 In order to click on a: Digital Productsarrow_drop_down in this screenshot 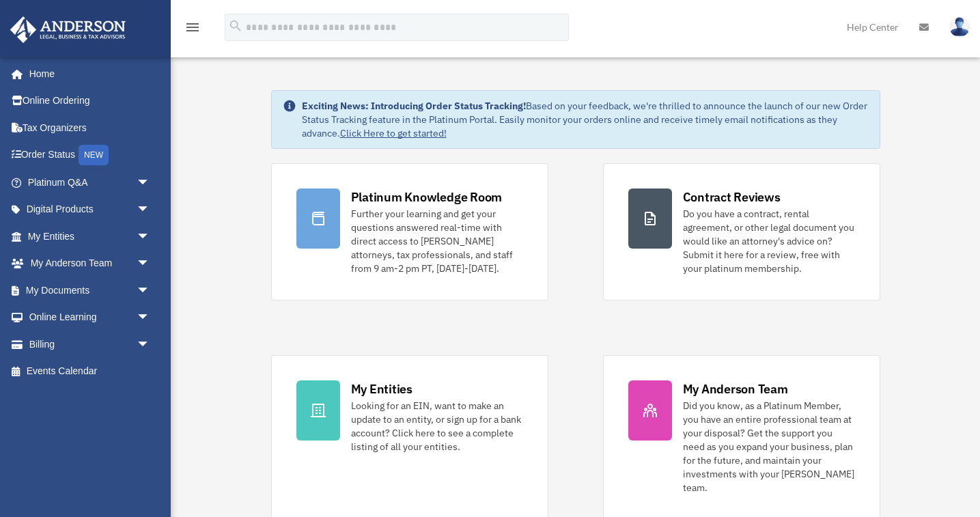, I will do `click(90, 210)`.